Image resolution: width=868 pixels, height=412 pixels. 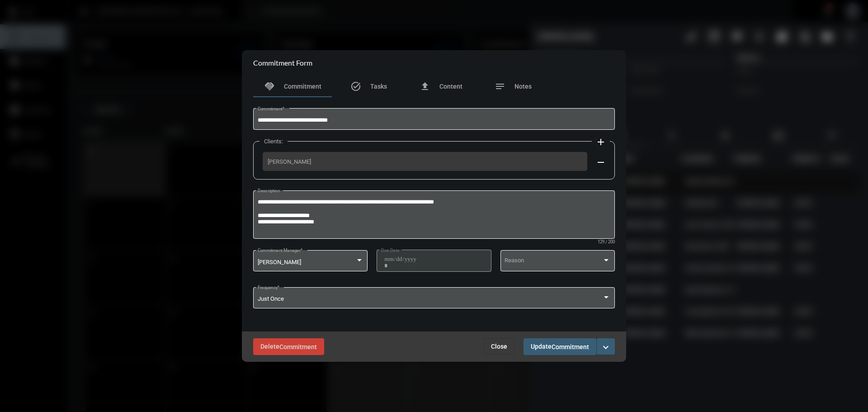 What do you see at coordinates (499, 346) in the screenshot?
I see `span: Close` at bounding box center [499, 346].